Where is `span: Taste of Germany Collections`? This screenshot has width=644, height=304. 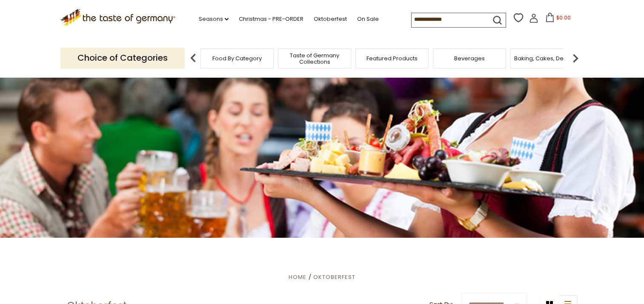 span: Taste of Germany Collections is located at coordinates (314, 59).